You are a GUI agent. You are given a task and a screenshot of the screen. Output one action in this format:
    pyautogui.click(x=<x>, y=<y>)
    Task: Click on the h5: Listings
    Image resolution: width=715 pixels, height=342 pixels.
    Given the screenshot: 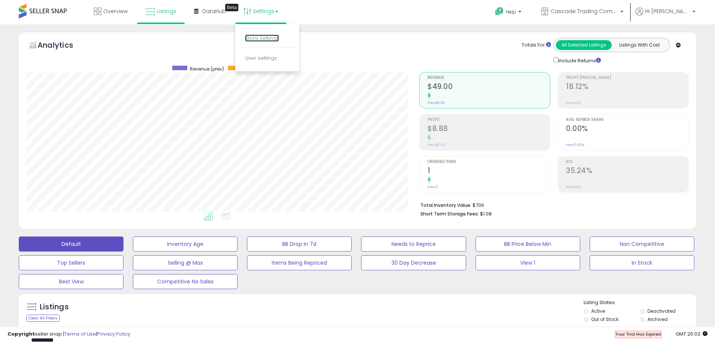 What is the action you would take?
    pyautogui.click(x=54, y=307)
    